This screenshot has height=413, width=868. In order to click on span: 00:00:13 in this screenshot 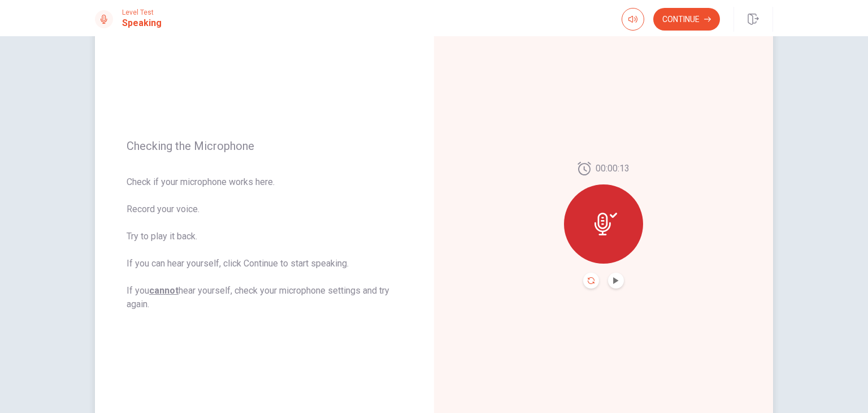, I will do `click(613, 168)`.